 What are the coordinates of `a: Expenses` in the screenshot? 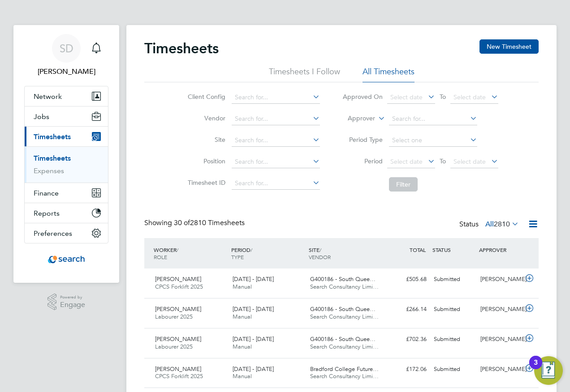 It's located at (49, 170).